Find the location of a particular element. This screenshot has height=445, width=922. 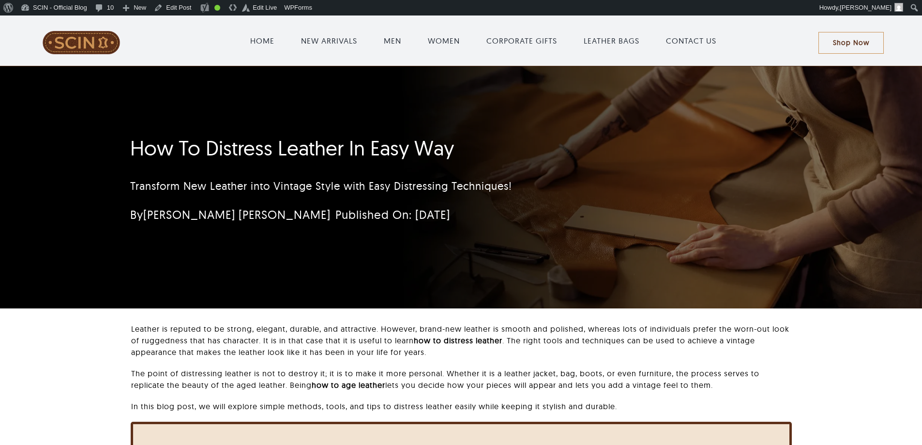

span: NEW ARRIVALS is located at coordinates (329, 41).